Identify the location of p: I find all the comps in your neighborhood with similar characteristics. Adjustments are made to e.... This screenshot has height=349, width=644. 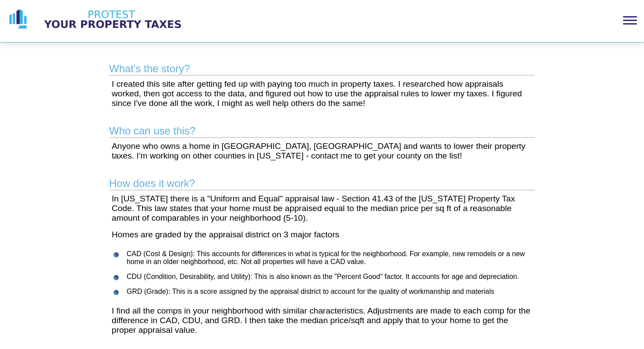
(322, 320).